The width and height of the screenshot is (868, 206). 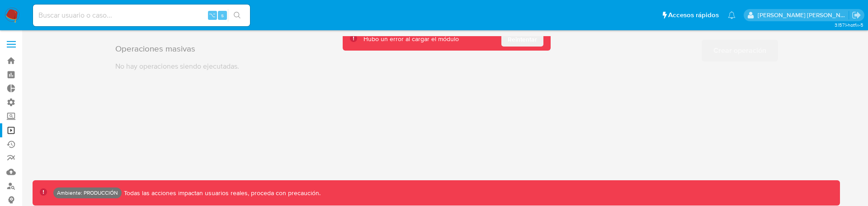 What do you see at coordinates (693, 15) in the screenshot?
I see `span: Accesos rápidos` at bounding box center [693, 15].